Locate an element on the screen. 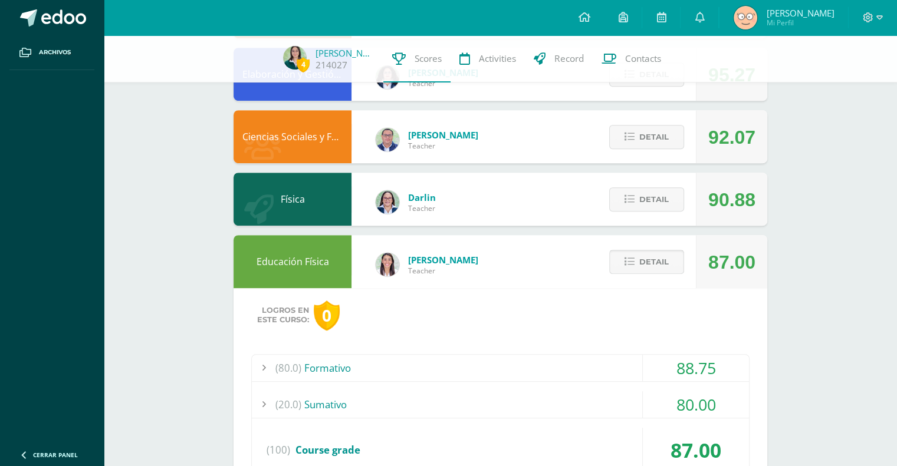  div: 90.88 is located at coordinates (732, 200).